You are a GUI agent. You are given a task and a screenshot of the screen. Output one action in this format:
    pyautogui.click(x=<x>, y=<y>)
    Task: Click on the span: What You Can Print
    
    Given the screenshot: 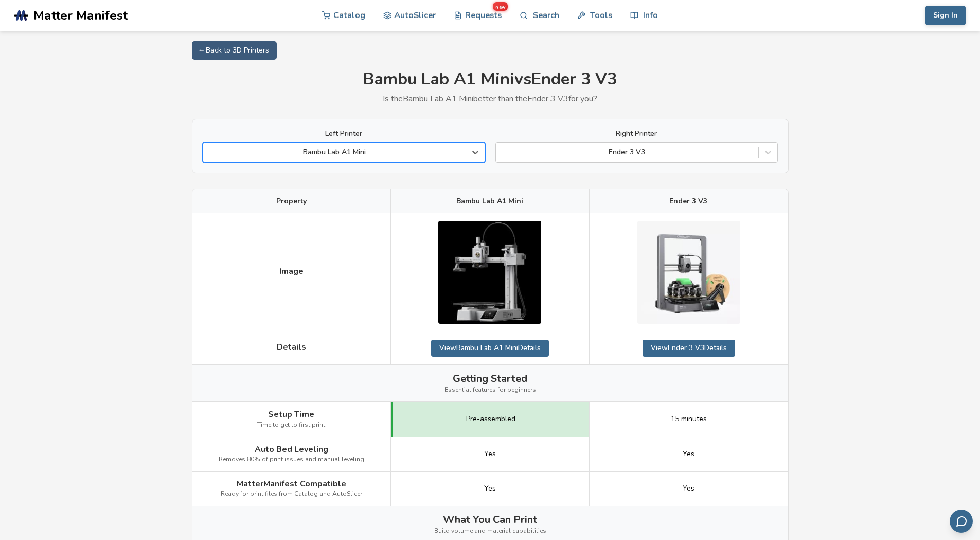 What is the action you would take?
    pyautogui.click(x=490, y=519)
    